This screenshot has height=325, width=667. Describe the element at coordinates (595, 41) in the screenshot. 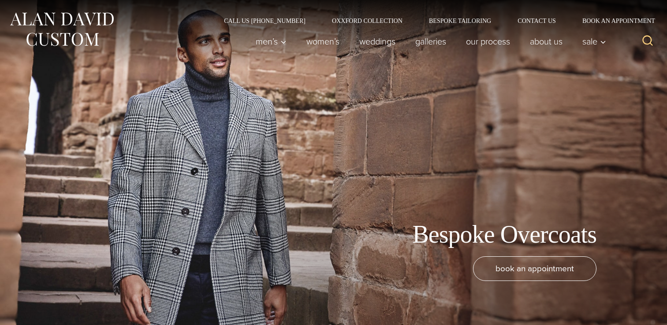

I see `span: Sale` at that location.